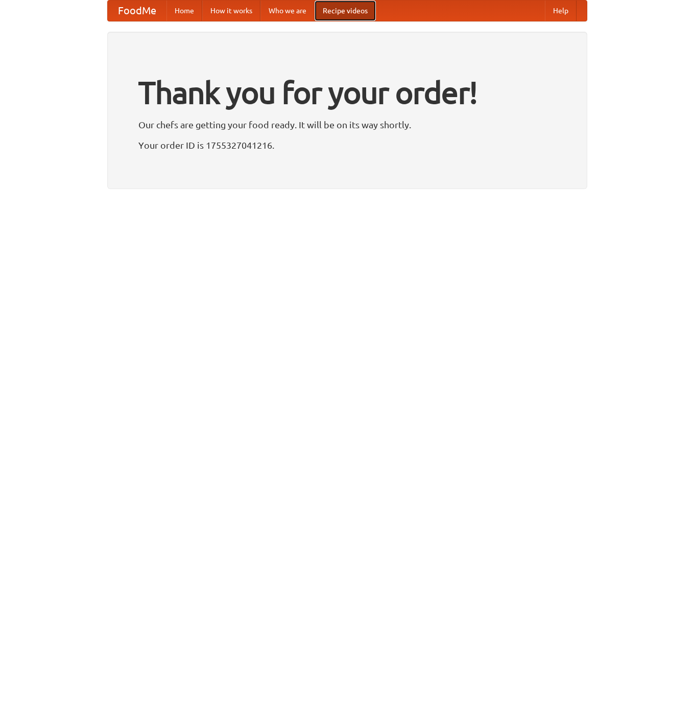 The height and width of the screenshot is (723, 694). Describe the element at coordinates (184, 11) in the screenshot. I see `a: Home` at that location.